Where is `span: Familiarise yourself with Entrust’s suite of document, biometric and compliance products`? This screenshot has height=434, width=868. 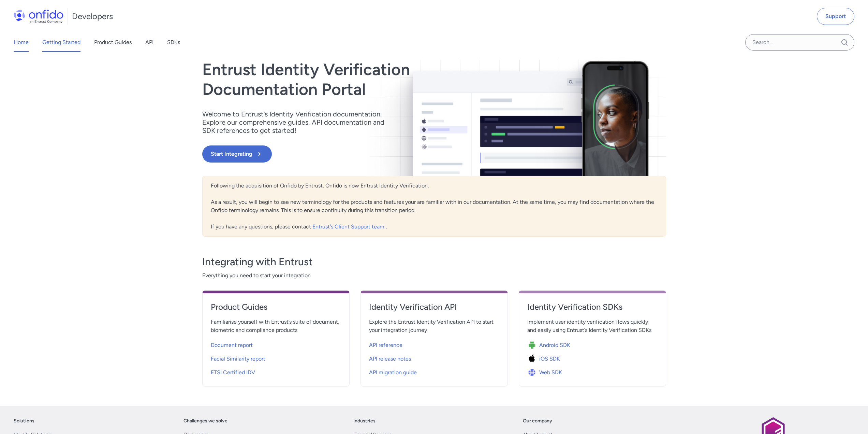 span: Familiarise yourself with Entrust’s suite of document, biometric and compliance products is located at coordinates (276, 326).